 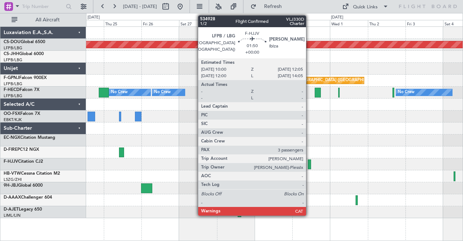 What do you see at coordinates (273, 7) in the screenshot?
I see `span: Refresh` at bounding box center [273, 7].